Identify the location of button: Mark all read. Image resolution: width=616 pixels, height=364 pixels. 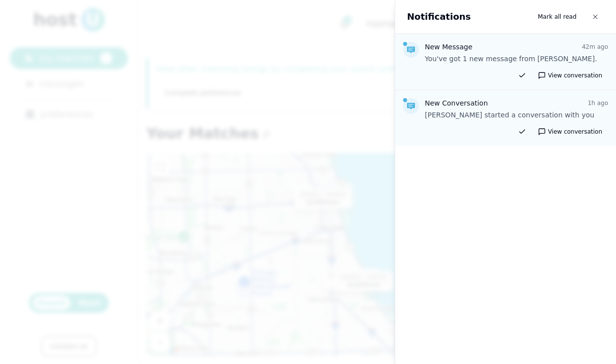
(557, 17).